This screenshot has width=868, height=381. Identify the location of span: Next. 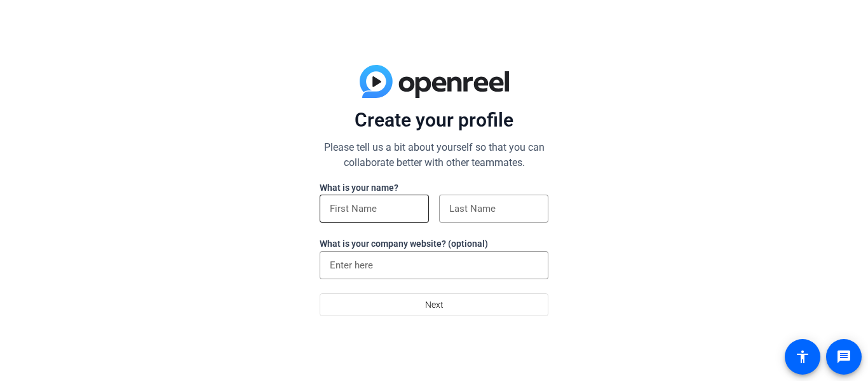
(434, 305).